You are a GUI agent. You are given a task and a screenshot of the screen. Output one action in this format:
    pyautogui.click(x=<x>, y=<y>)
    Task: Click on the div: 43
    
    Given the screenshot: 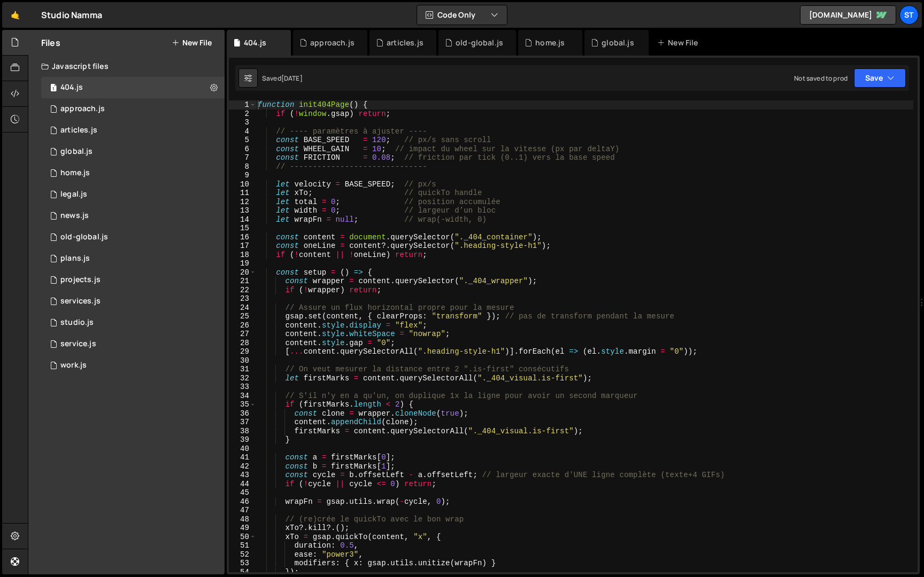 What is the action you would take?
    pyautogui.click(x=242, y=475)
    